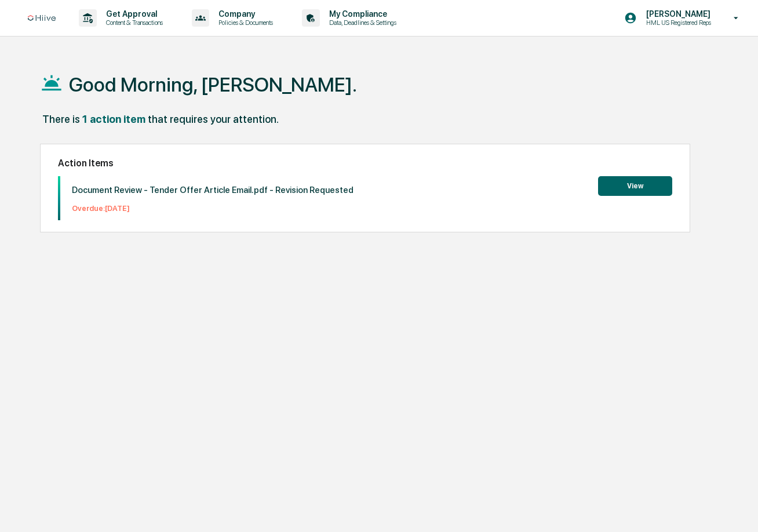 This screenshot has width=758, height=532. What do you see at coordinates (61, 119) in the screenshot?
I see `div: There is` at bounding box center [61, 119].